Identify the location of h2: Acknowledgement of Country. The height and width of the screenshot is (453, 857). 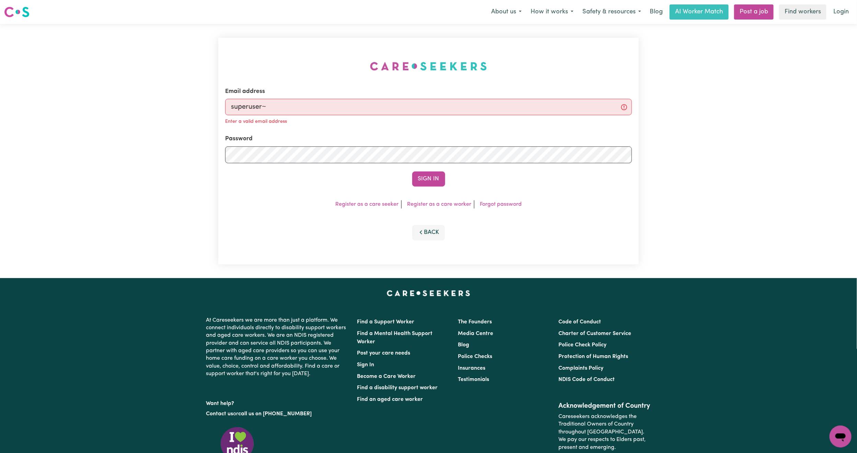
(604, 406).